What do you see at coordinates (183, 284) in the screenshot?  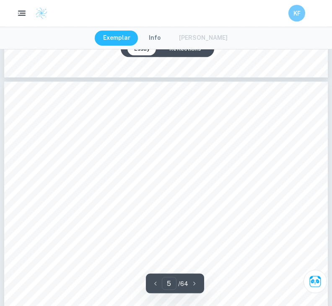 I see `p: / 64` at bounding box center [183, 284].